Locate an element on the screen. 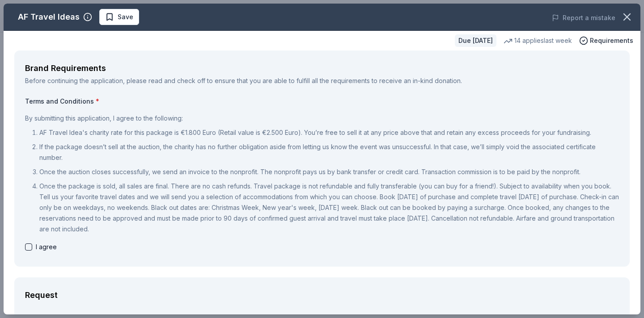  p: AF Travel Idea's charity rate for this package is €1.800 Euro (Retail value is €2.500 Euro). You’... is located at coordinates (329, 133).